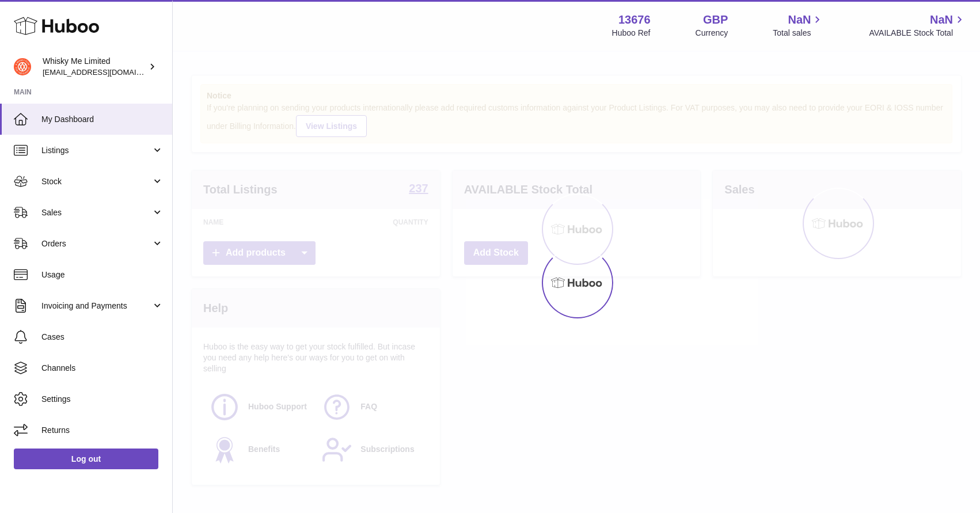 The width and height of the screenshot is (980, 513). Describe the element at coordinates (96, 182) in the screenshot. I see `span: Stock` at that location.